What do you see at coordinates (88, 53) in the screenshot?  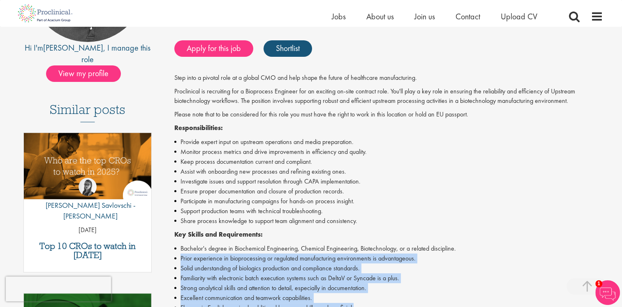 I see `div: Hi I'm , I manage this role` at bounding box center [88, 53].